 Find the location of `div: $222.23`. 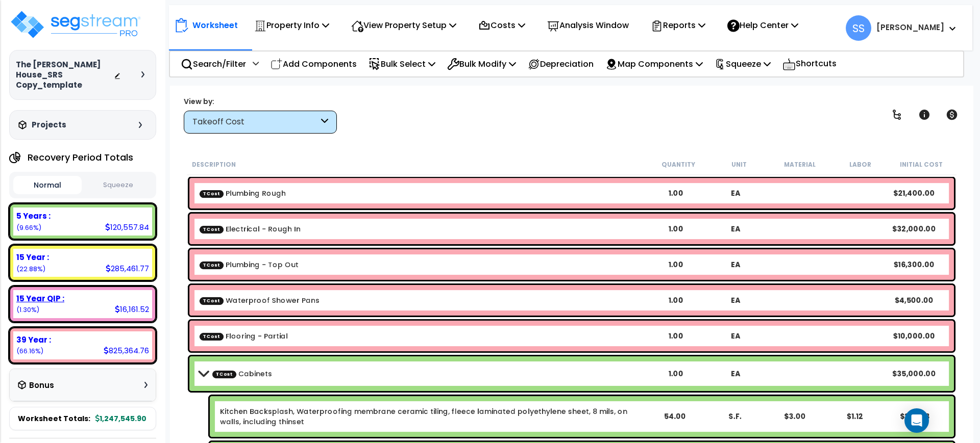

div: $222.23 is located at coordinates (915, 417).